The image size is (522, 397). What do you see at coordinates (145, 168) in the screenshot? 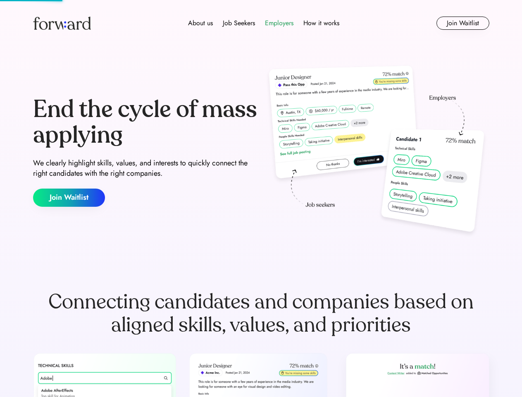
I see `div: We clearly highlight skills, values, and interests to quickly connect the right candidates with t...` at bounding box center [145, 168].